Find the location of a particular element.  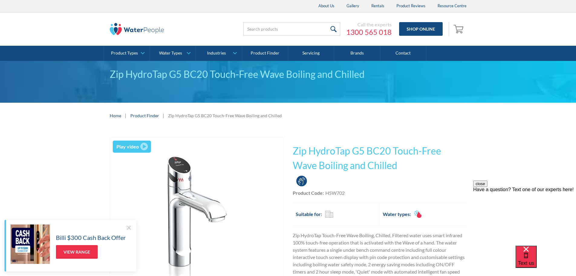

h2: Suitable for: is located at coordinates (309, 214).